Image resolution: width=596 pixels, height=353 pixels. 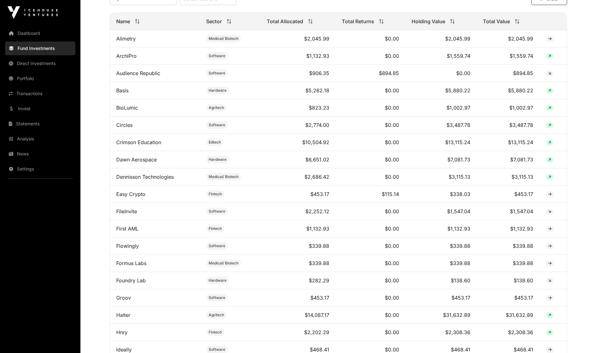 What do you see at coordinates (40, 48) in the screenshot?
I see `a: Fund Investments` at bounding box center [40, 48].